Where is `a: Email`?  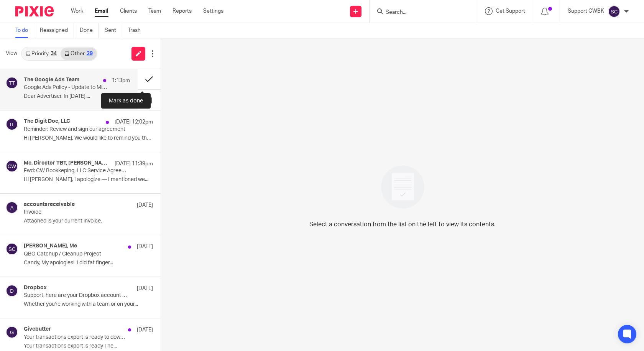
a: Email is located at coordinates (101, 11).